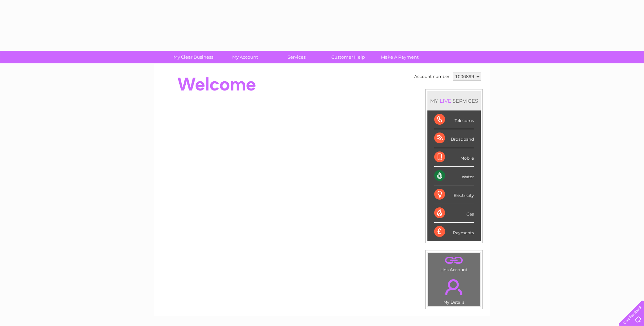  What do you see at coordinates (453, 138) in the screenshot?
I see `div: Broadband` at bounding box center [453, 138].